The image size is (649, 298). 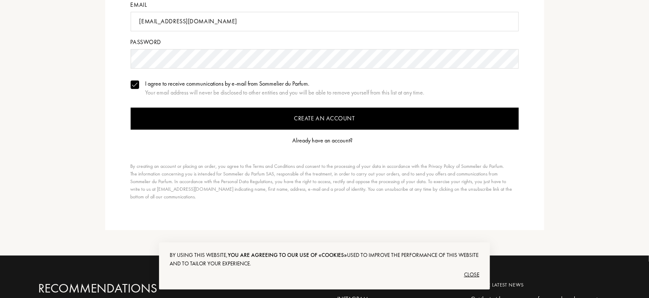 What do you see at coordinates (324, 22) in the screenshot?
I see `input: Email` at bounding box center [324, 22].